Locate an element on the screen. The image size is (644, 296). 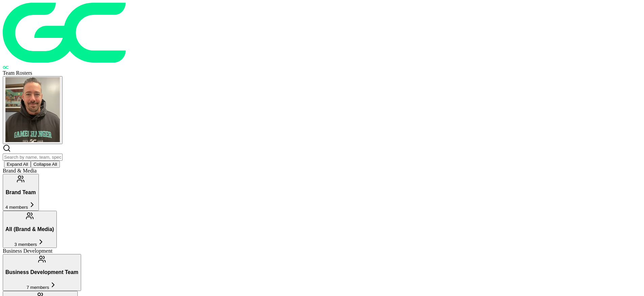
button: Expand All is located at coordinates (17, 164).